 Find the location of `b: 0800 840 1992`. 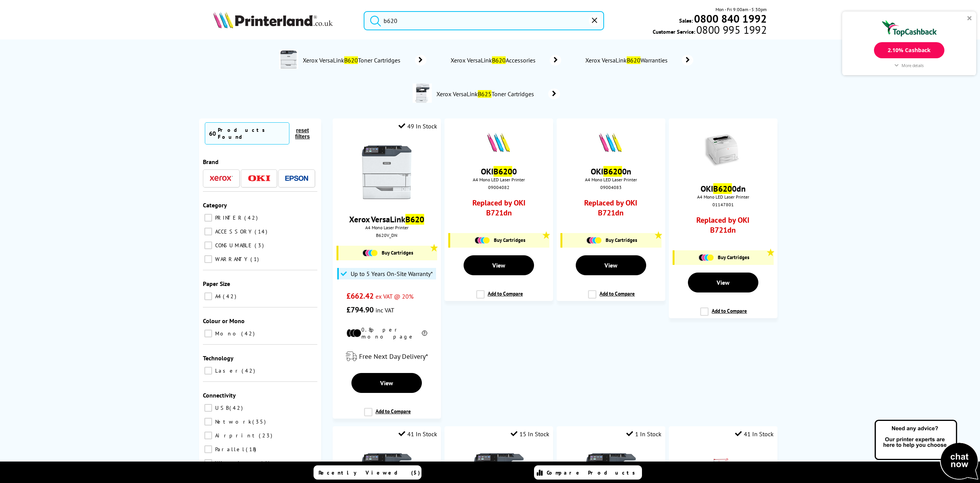

b: 0800 840 1992 is located at coordinates (731, 18).